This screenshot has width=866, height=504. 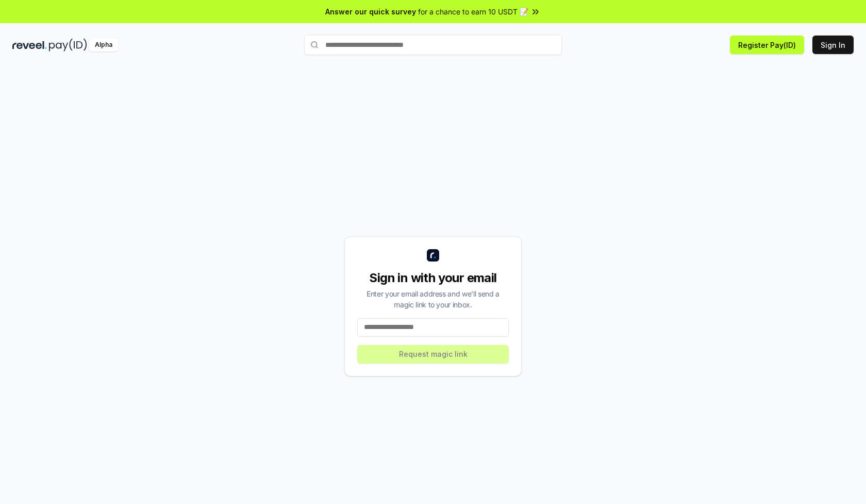 I want to click on img: pay_id, so click(x=68, y=45).